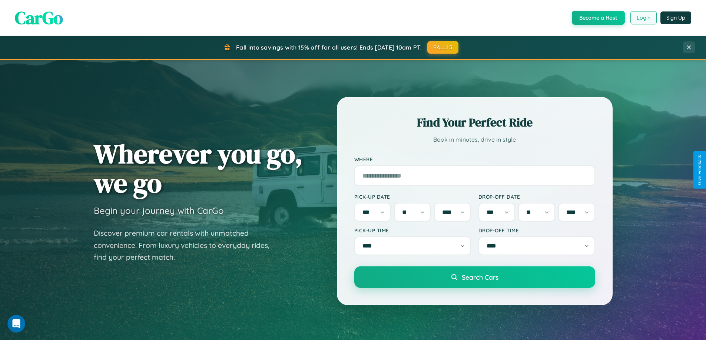  What do you see at coordinates (480, 277) in the screenshot?
I see `span: Search Cars` at bounding box center [480, 277].